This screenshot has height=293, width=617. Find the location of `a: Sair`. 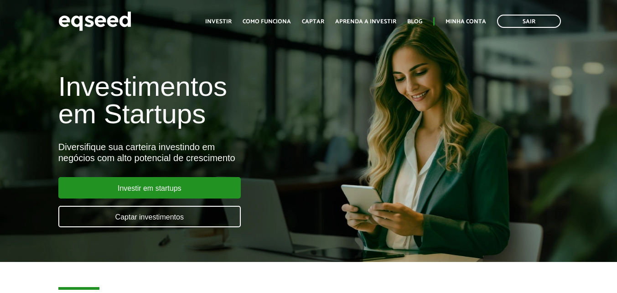

a: Sair is located at coordinates (529, 21).